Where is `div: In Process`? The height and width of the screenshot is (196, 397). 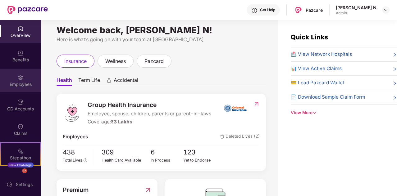
div: In Process is located at coordinates (167, 161).